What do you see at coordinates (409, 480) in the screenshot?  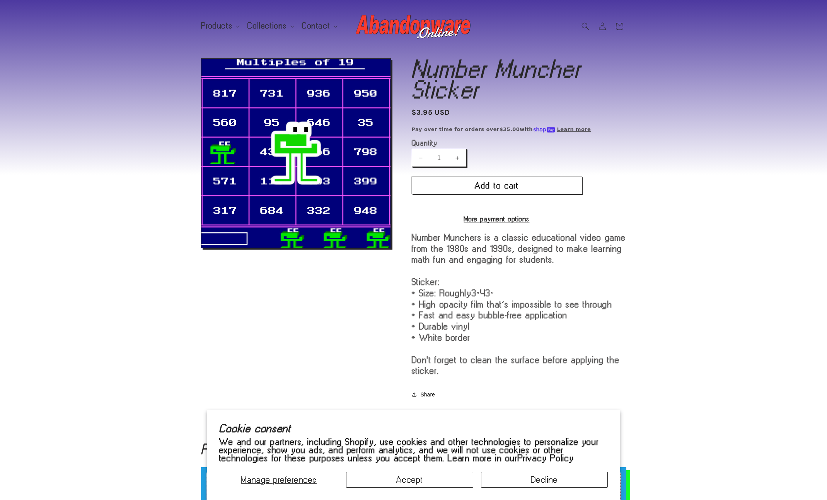 I see `button: Accept` at bounding box center [409, 480].